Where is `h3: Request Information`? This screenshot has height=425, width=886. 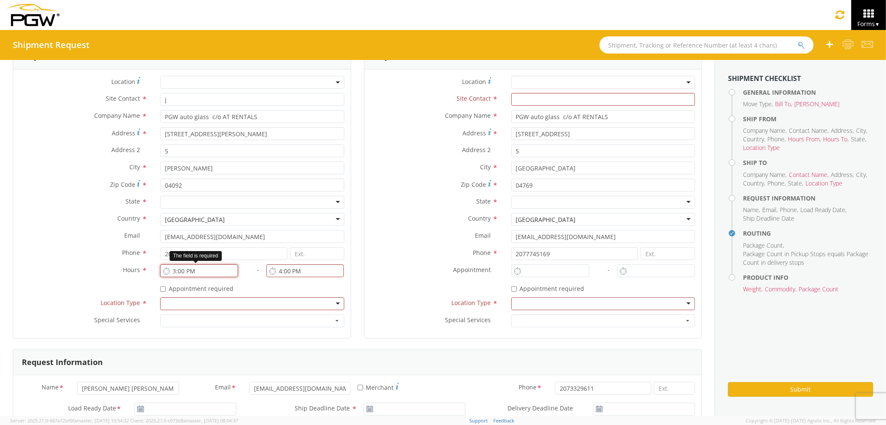
h3: Request Information is located at coordinates (62, 362).